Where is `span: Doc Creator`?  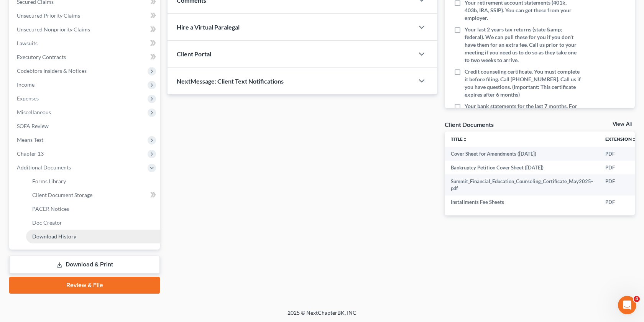 span: Doc Creator is located at coordinates (47, 222).